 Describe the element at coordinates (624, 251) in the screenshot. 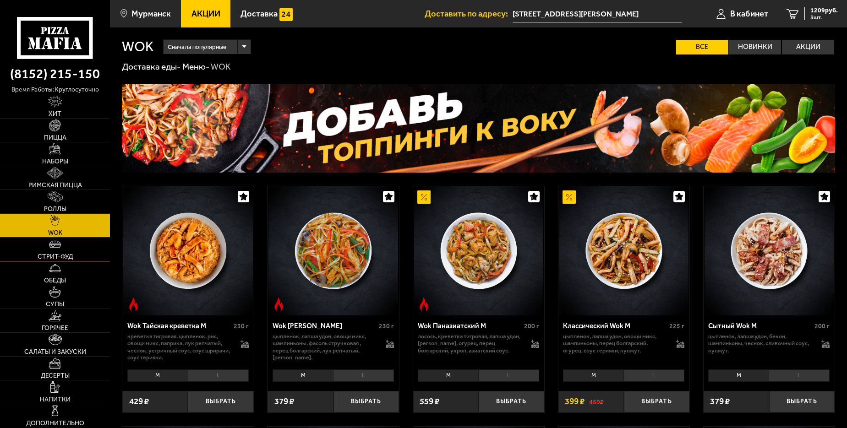

I see `img: Классический Wok M` at that location.